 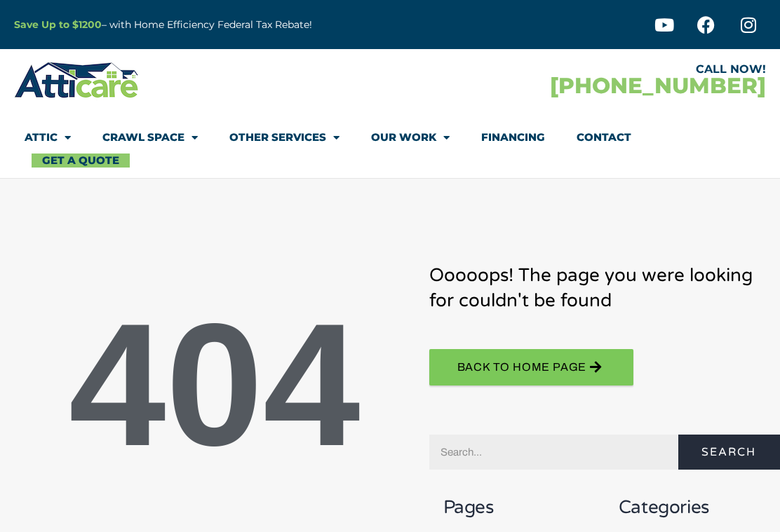 What do you see at coordinates (81, 161) in the screenshot?
I see `a: Get A Quote` at bounding box center [81, 161].